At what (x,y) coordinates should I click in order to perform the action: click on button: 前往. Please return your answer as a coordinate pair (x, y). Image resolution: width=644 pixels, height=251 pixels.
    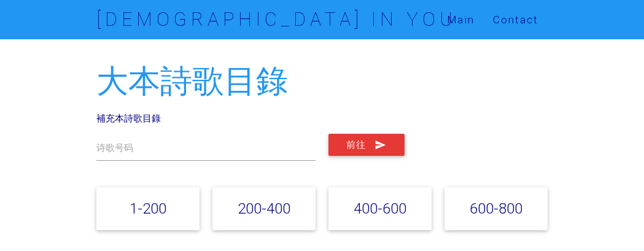
    Looking at the image, I should click on (366, 145).